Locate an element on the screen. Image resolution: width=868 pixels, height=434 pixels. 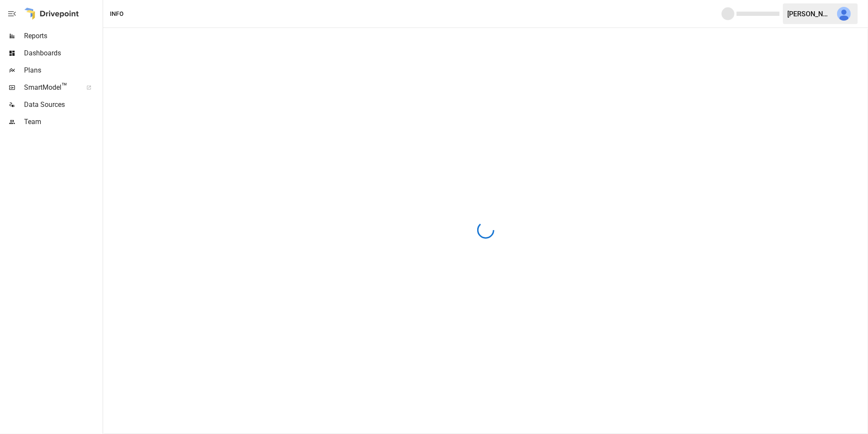
span: Dashboards is located at coordinates (62, 53).